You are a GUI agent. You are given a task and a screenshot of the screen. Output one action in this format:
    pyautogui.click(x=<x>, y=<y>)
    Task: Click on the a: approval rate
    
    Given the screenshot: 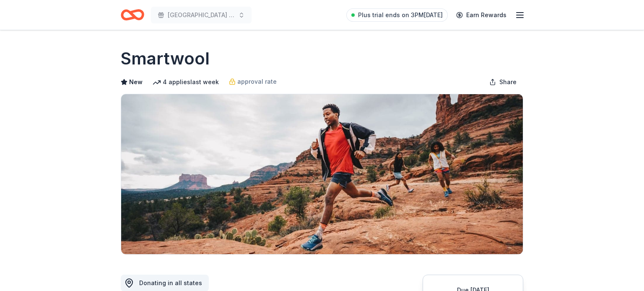 What is the action you would take?
    pyautogui.click(x=253, y=82)
    